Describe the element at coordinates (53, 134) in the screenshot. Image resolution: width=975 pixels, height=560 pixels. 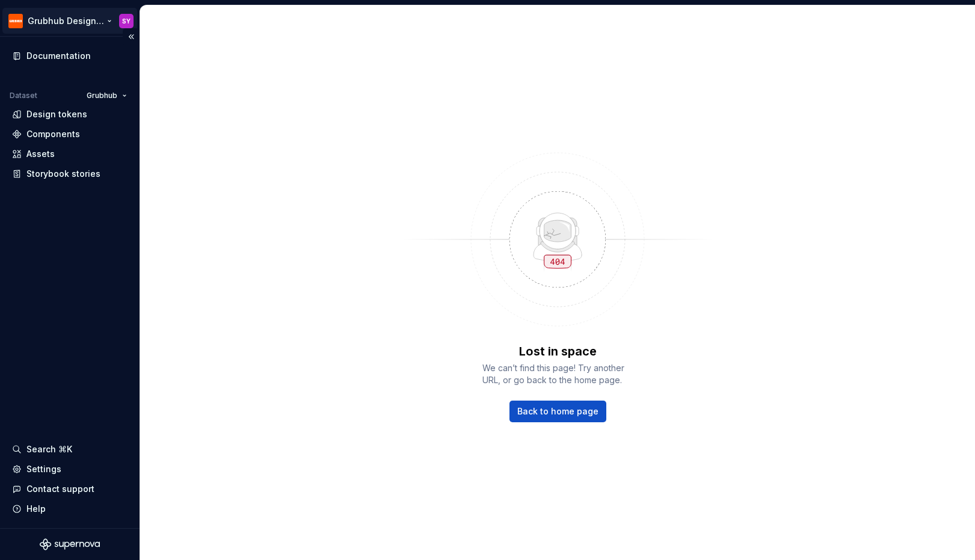
I see `div: Components` at that location.